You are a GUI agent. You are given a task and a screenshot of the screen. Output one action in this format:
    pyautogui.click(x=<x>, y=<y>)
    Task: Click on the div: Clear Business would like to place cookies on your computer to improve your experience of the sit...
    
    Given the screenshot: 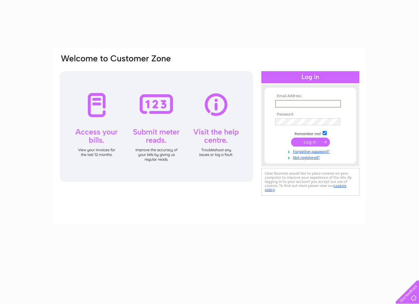 What is the action you would take?
    pyautogui.click(x=310, y=181)
    